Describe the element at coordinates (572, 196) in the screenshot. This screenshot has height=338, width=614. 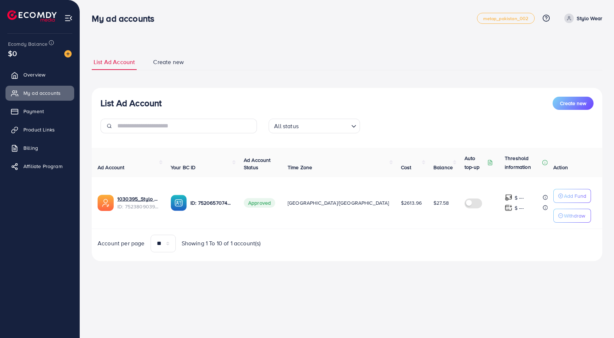
I see `button: Add Fund` at that location.